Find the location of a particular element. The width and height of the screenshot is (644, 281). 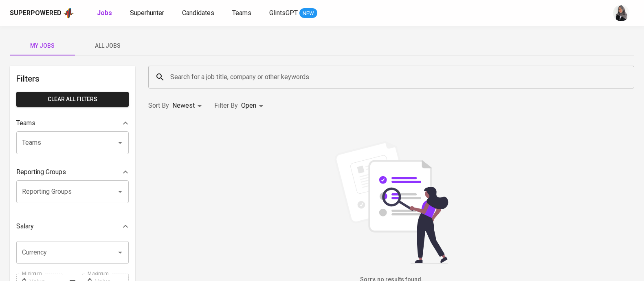

h6: Filters is located at coordinates (72, 79).